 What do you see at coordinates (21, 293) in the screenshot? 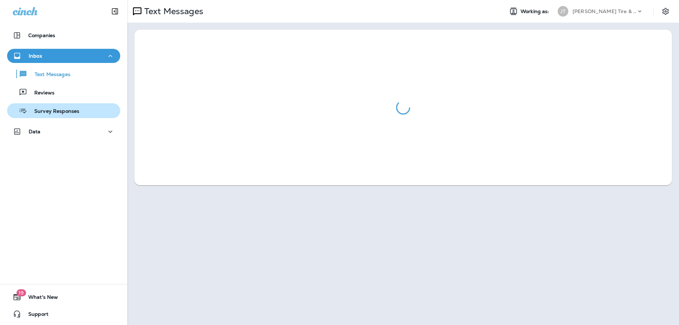
I see `span: 19` at bounding box center [21, 293].